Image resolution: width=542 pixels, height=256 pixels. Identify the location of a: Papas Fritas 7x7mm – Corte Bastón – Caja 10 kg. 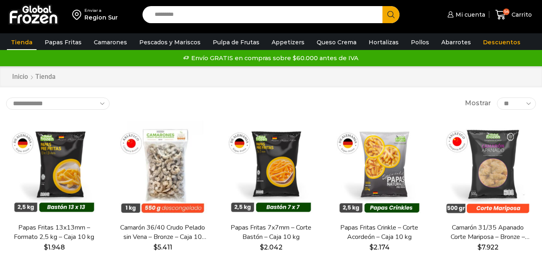
(271, 232).